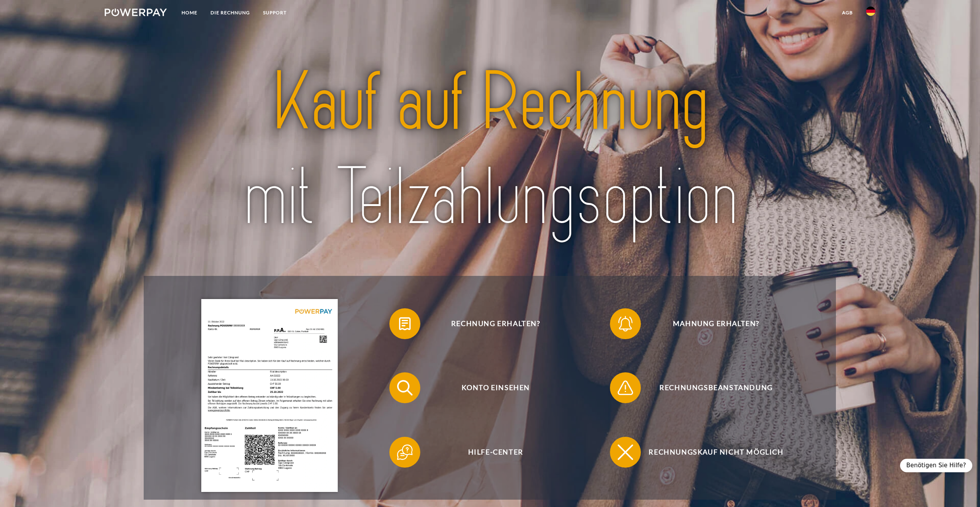  What do you see at coordinates (716, 453) in the screenshot?
I see `span: Rechnungskauf nicht möglich` at bounding box center [716, 453].